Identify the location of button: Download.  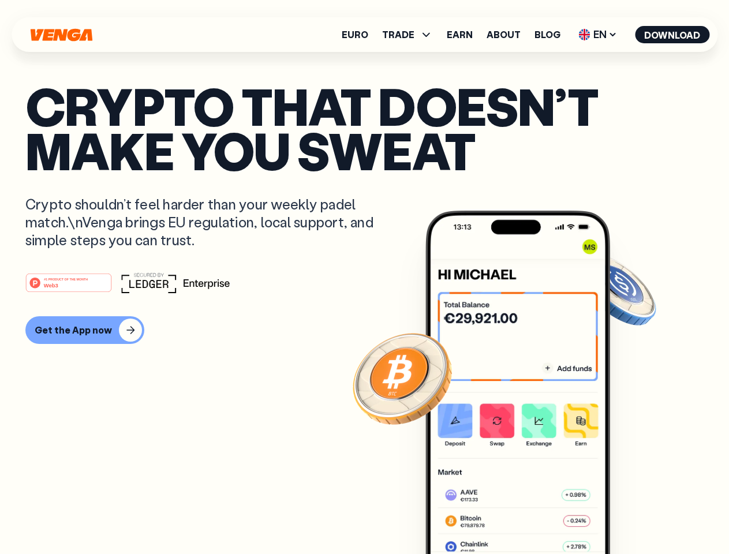
(672, 35).